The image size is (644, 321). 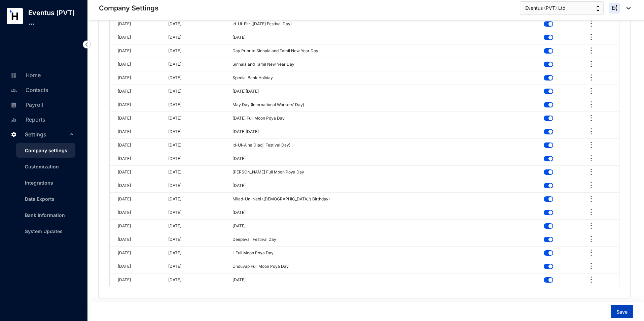 I want to click on a: Payroll, so click(x=26, y=105).